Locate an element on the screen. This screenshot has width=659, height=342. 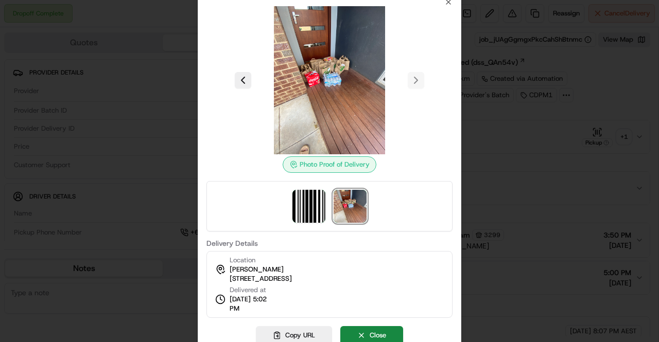
span: Delivered at is located at coordinates (253, 290).